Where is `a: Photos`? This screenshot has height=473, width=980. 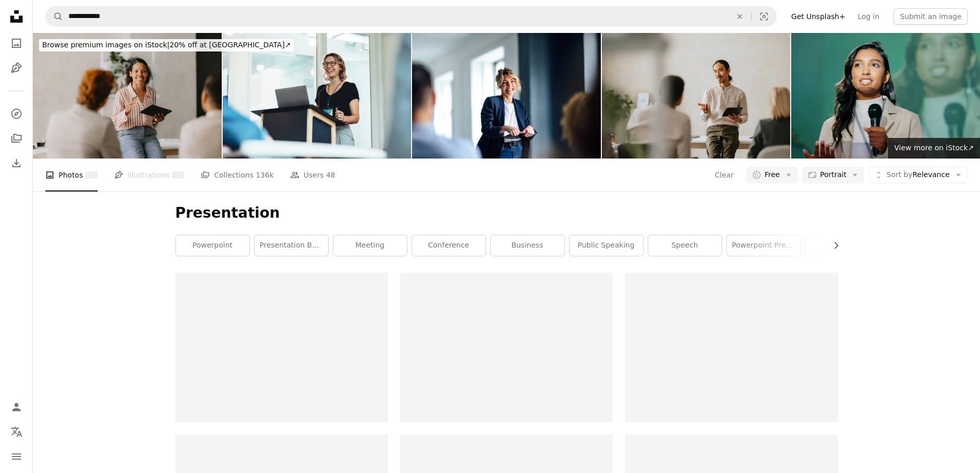
a: Photos is located at coordinates (16, 43).